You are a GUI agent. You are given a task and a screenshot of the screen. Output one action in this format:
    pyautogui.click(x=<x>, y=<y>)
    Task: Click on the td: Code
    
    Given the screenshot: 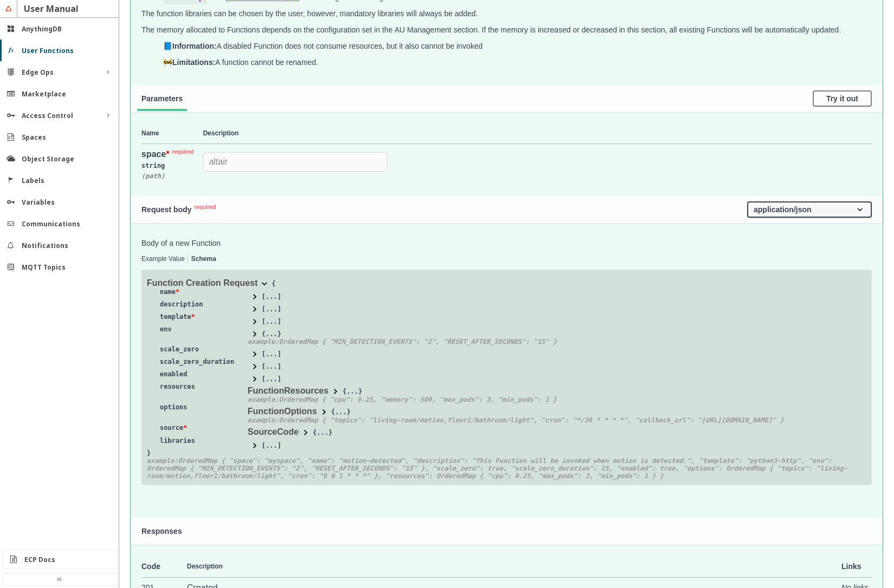 What is the action you would take?
    pyautogui.click(x=164, y=566)
    